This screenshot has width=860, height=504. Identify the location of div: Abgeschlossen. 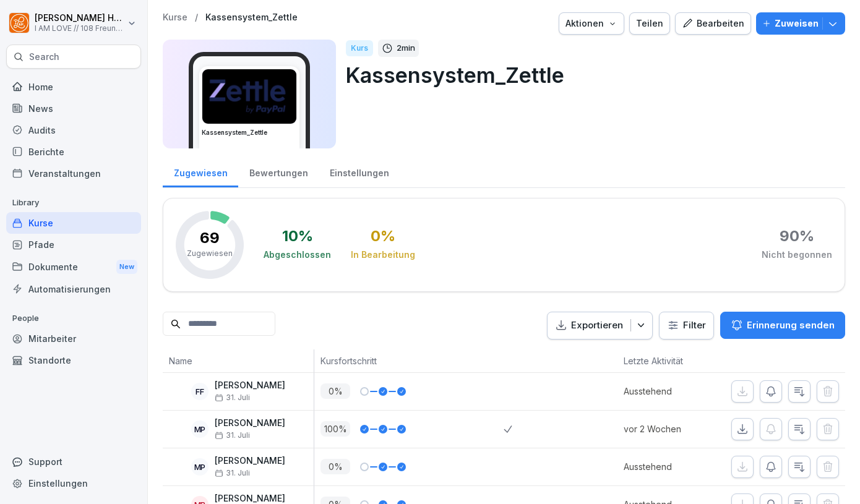
(297, 255).